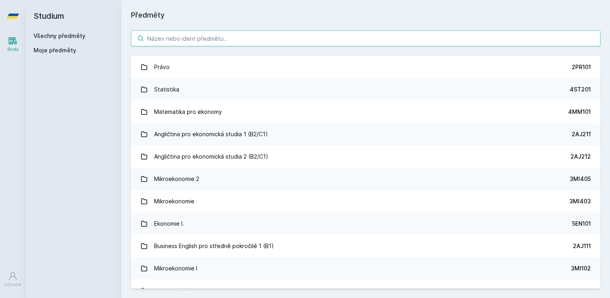 Image resolution: width=610 pixels, height=298 pixels. I want to click on div: 2AJ212, so click(581, 157).